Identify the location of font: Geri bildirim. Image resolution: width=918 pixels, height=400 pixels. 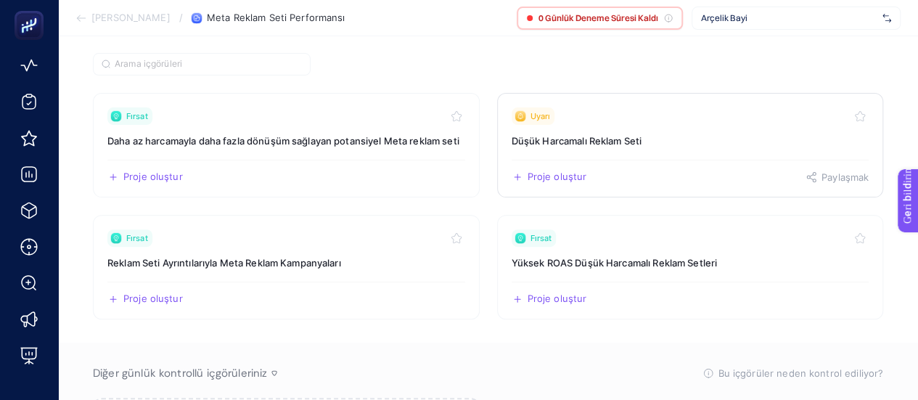
(38, 9).